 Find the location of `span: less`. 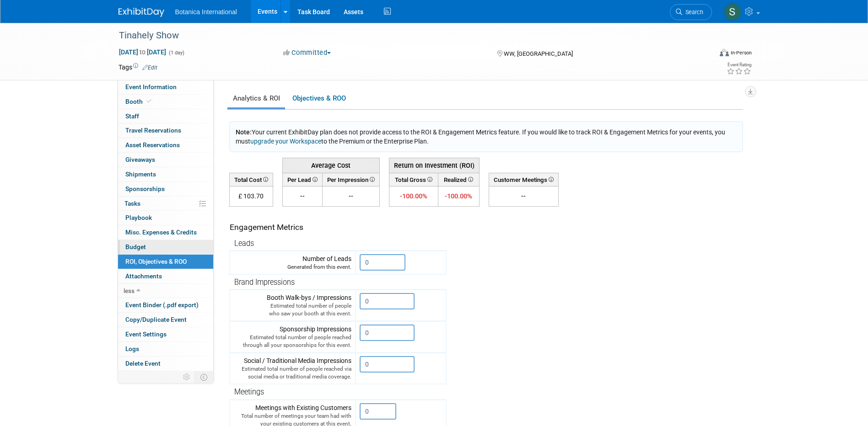

span: less is located at coordinates (129, 291).